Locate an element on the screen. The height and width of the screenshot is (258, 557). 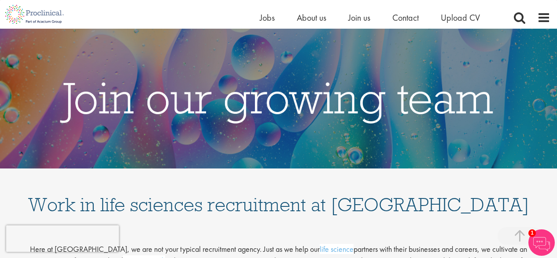
a: About us is located at coordinates (311, 18).